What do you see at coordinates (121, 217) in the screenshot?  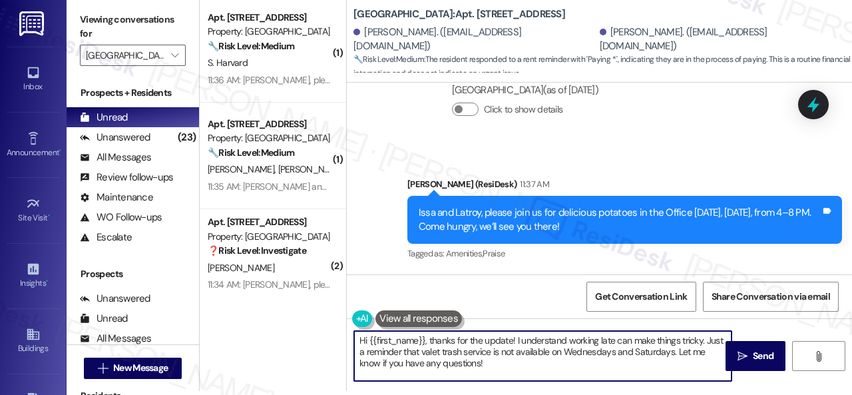 I see `div: WO Follow-ups` at bounding box center [121, 217].